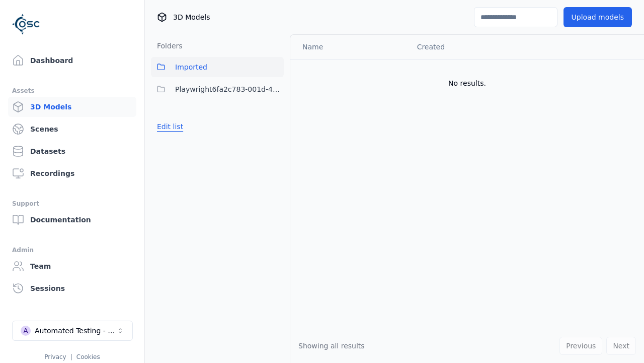 Image resolution: width=644 pixels, height=363 pixels. What do you see at coordinates (72, 129) in the screenshot?
I see `a: Scenes` at bounding box center [72, 129].